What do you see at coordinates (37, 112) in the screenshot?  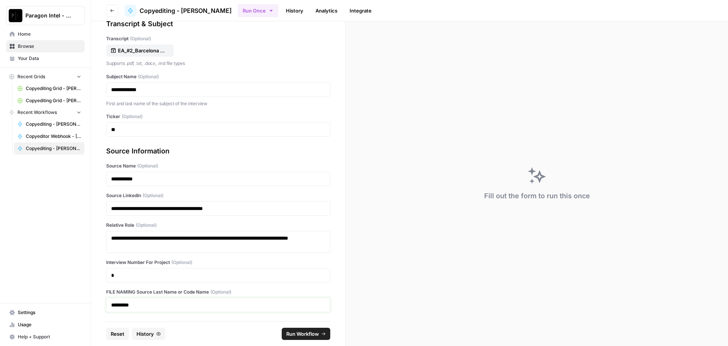 I see `span: Recent Workflows` at bounding box center [37, 112].